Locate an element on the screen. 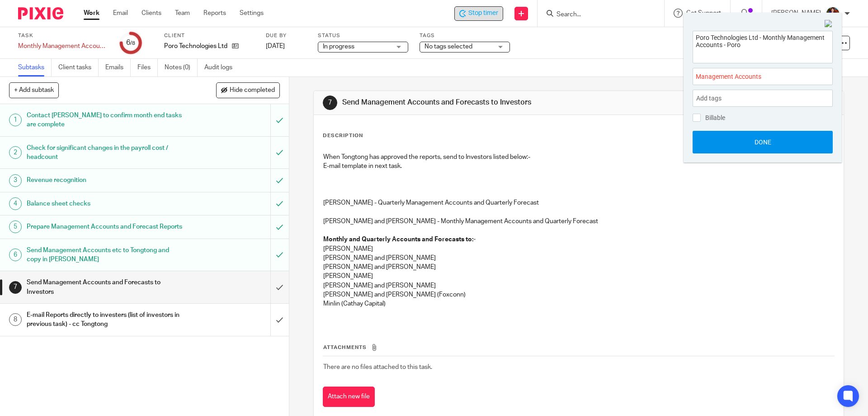 The image size is (868, 416). div: Project: Management Accounts is located at coordinates (763, 77).